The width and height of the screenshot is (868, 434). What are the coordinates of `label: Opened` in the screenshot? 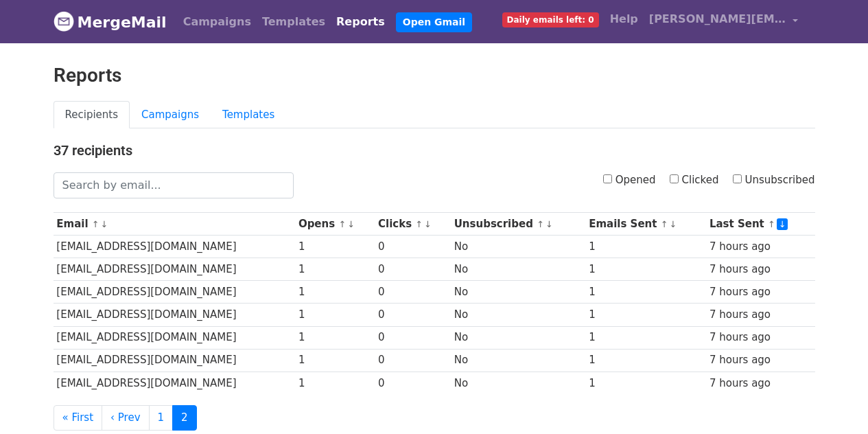 It's located at (629, 180).